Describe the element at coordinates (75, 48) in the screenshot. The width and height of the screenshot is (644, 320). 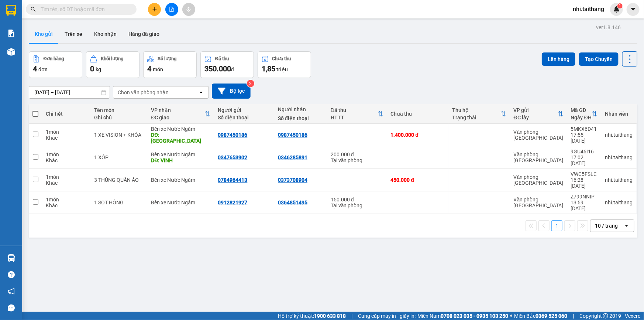
I see `li: VP Bến xe Nước Ngầm` at that location.